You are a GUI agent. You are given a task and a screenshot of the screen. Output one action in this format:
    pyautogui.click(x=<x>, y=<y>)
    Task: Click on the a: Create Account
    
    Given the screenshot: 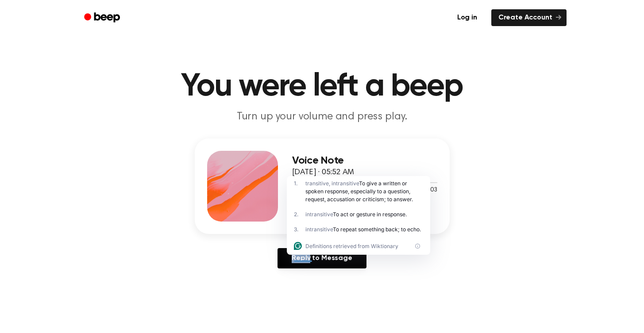 What is the action you would take?
    pyautogui.click(x=529, y=18)
    